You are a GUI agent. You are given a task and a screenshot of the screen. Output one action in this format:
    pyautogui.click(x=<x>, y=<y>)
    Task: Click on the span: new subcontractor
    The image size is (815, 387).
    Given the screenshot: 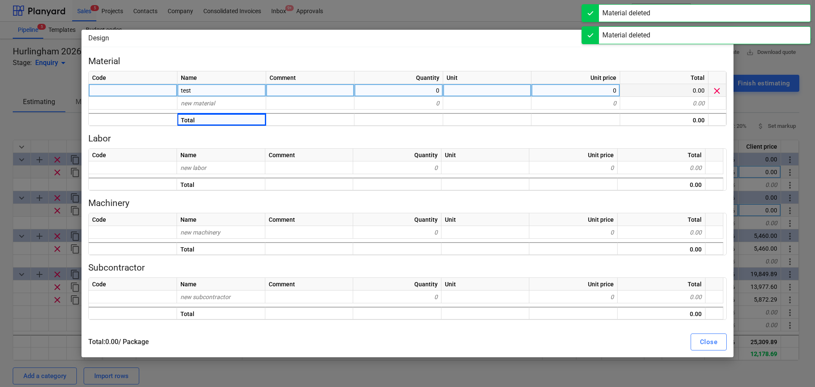 What is the action you would take?
    pyautogui.click(x=206, y=297)
    